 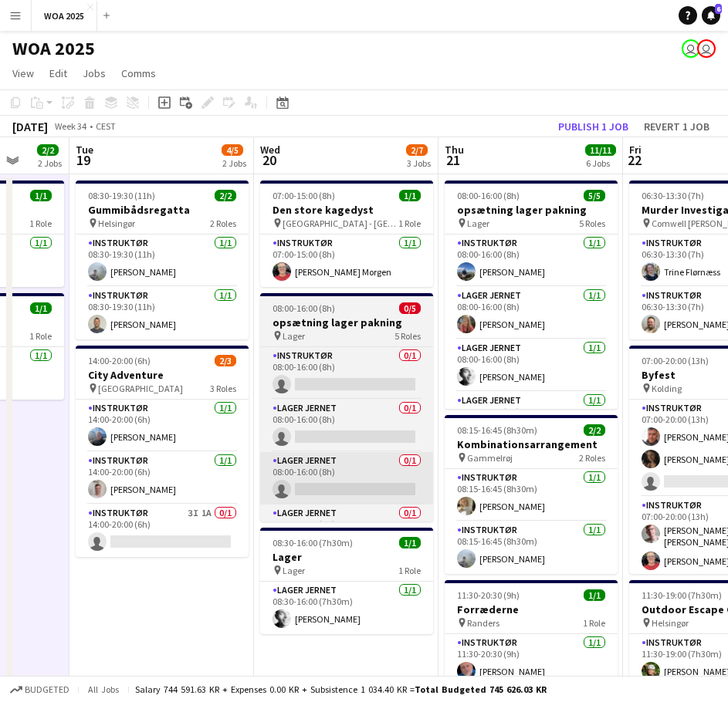 I want to click on span: Thu, so click(x=454, y=150).